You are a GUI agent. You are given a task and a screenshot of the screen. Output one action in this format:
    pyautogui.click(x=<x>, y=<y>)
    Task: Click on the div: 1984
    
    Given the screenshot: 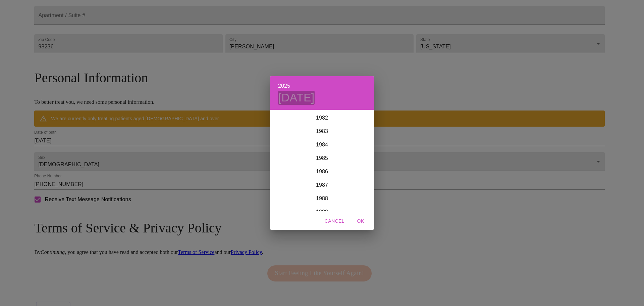 What is the action you would take?
    pyautogui.click(x=322, y=145)
    